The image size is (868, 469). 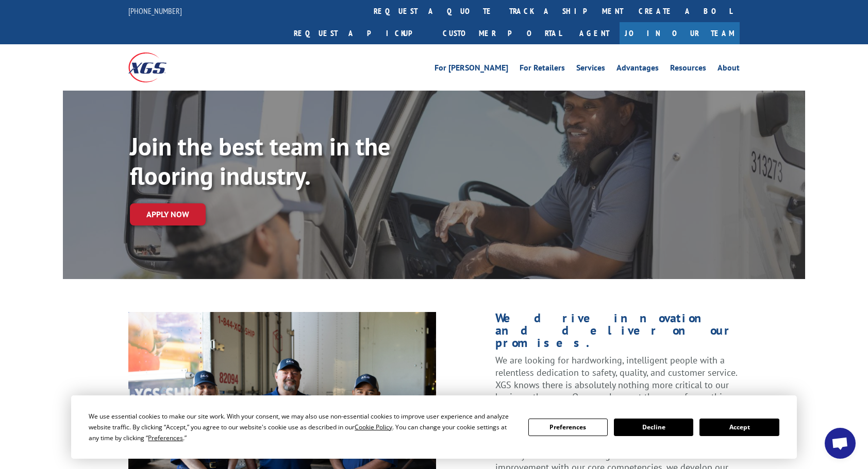 What do you see at coordinates (637, 70) in the screenshot?
I see `a: Advantages` at bounding box center [637, 70].